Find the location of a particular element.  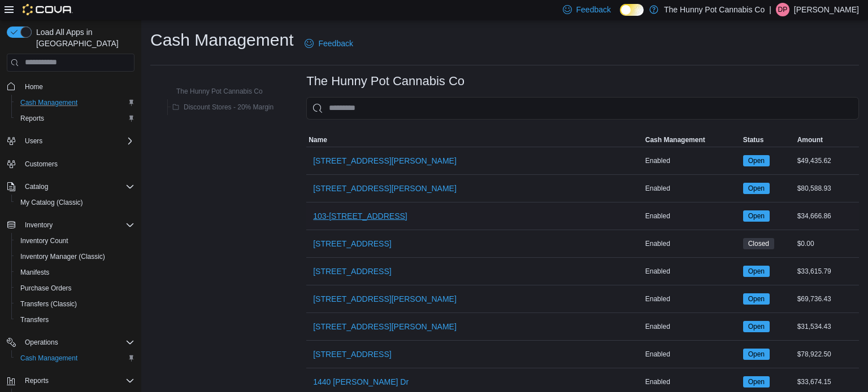

div: $34,666.86 is located at coordinates (826, 216).